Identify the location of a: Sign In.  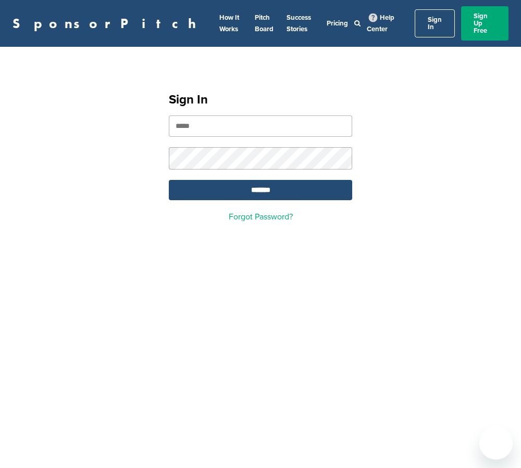
(434, 23).